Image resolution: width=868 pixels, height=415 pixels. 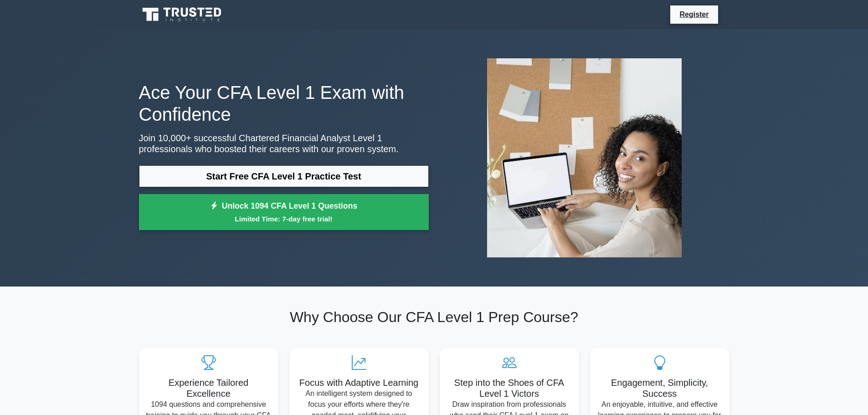 I want to click on h5: Step into the Shoes of CFA Level 1 Victors, so click(x=510, y=388).